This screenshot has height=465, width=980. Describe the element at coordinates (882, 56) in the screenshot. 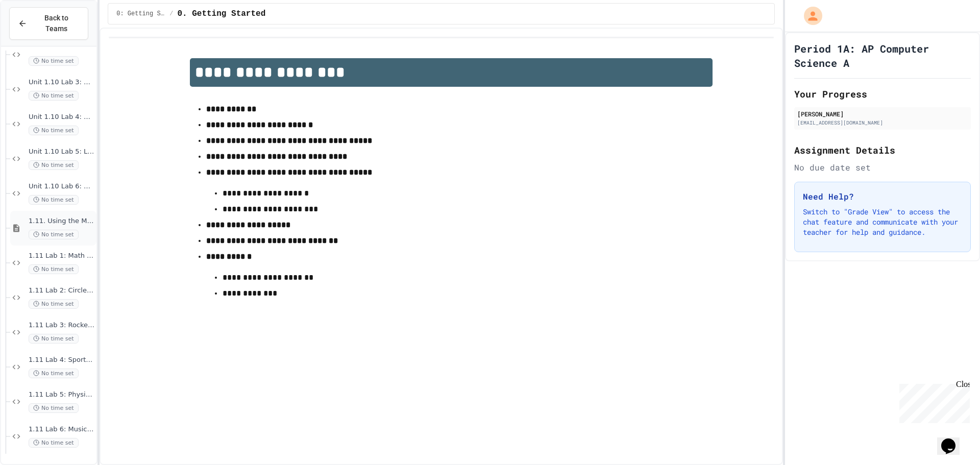

I see `h1: Period 1A: AP Computer Science A` at that location.